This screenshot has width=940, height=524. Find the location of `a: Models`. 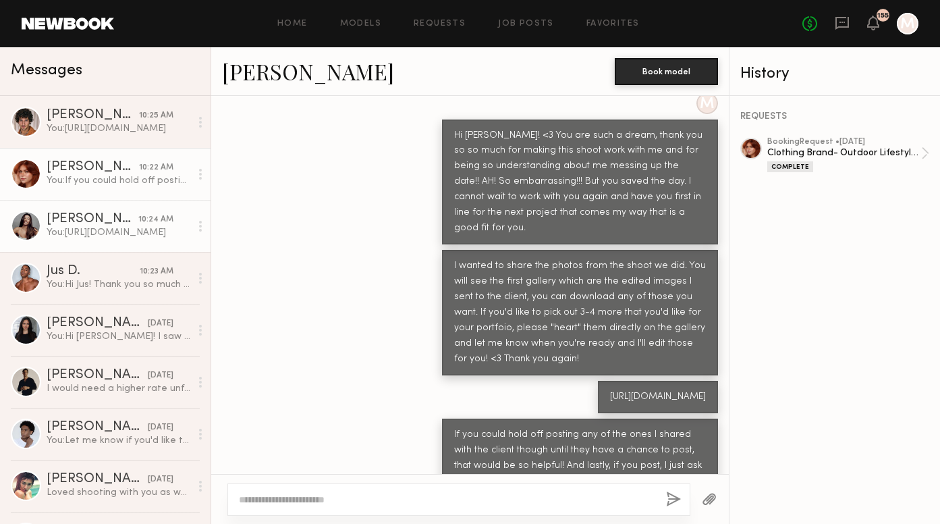

a: Models is located at coordinates (360, 24).